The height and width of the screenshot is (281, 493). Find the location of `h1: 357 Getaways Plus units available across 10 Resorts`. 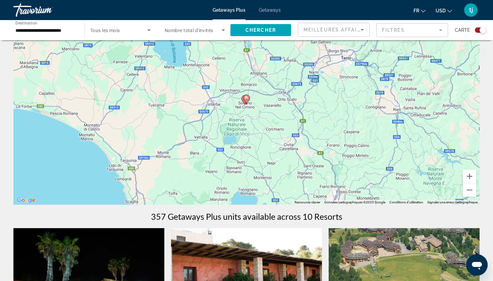

h1: 357 Getaways Plus units available across 10 Resorts is located at coordinates (246, 217).